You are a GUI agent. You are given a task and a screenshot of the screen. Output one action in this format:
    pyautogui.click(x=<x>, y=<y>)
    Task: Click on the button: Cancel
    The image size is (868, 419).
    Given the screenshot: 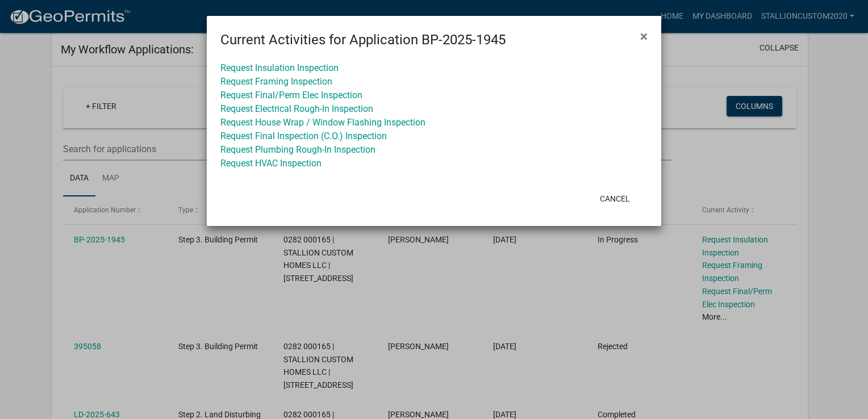 What is the action you would take?
    pyautogui.click(x=615, y=199)
    